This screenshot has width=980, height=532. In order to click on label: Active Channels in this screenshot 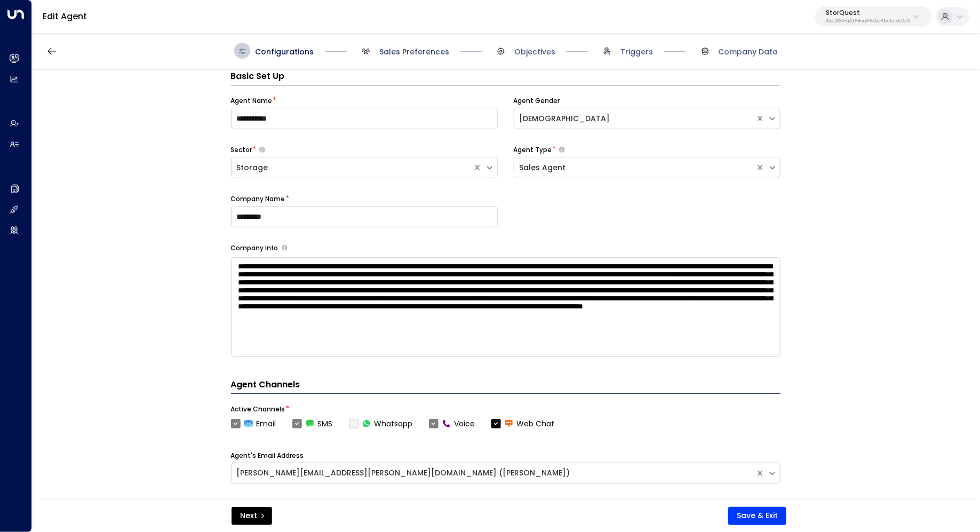, I will do `click(259, 409)`.